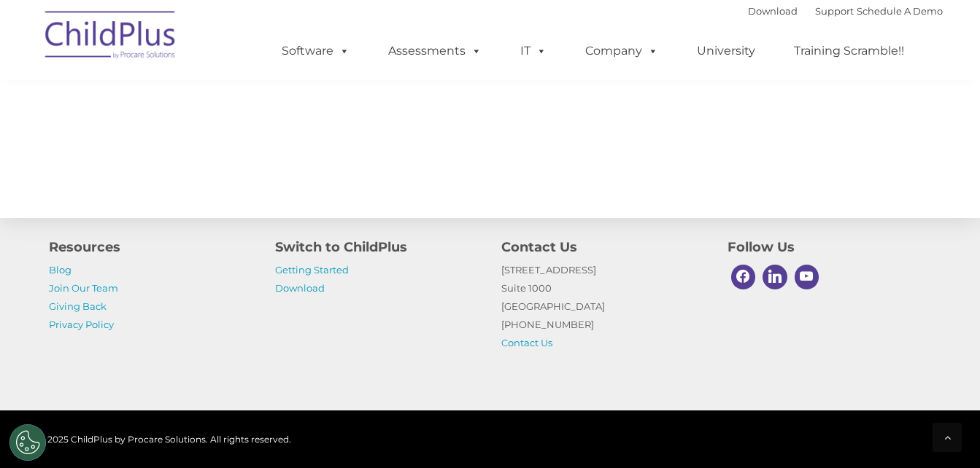  I want to click on a: Assessments, so click(435, 51).